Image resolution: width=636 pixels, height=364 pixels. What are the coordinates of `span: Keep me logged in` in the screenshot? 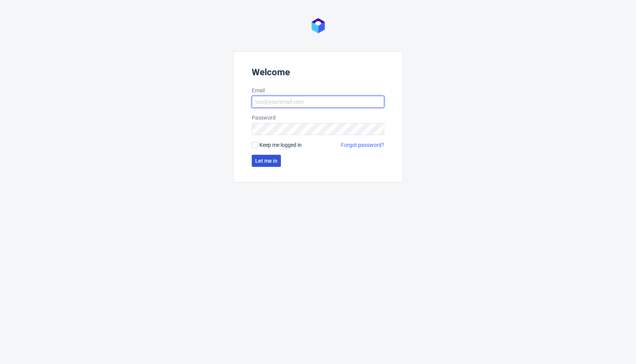 It's located at (280, 145).